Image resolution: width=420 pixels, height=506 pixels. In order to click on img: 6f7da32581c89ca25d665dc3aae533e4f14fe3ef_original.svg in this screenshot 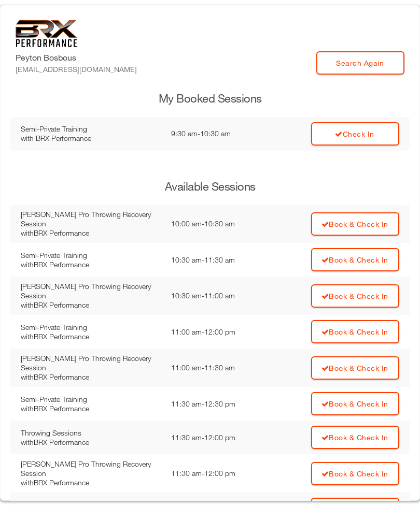, I will do `click(46, 33)`.